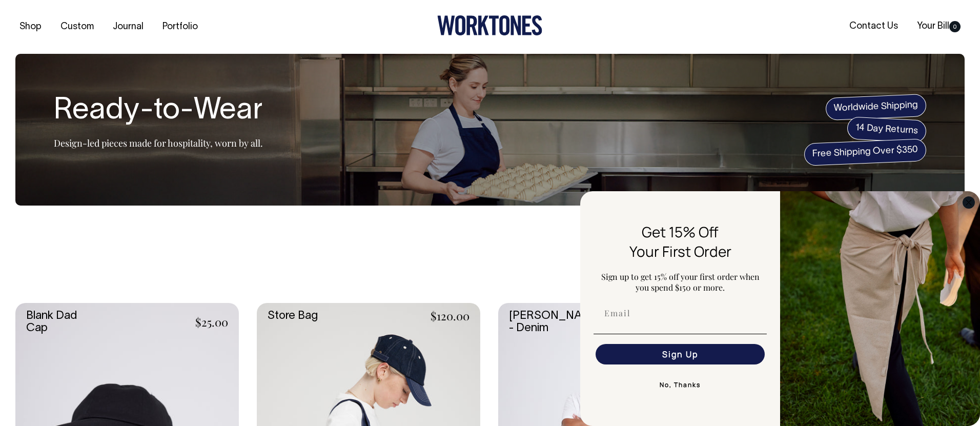 The image size is (980, 426). What do you see at coordinates (158, 111) in the screenshot?
I see `h1: Ready-to-Wear` at bounding box center [158, 111].